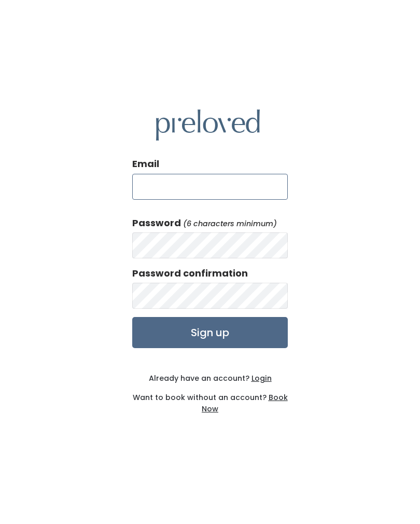 Image resolution: width=420 pixels, height=524 pixels. What do you see at coordinates (260, 378) in the screenshot?
I see `a: Login` at bounding box center [260, 378].